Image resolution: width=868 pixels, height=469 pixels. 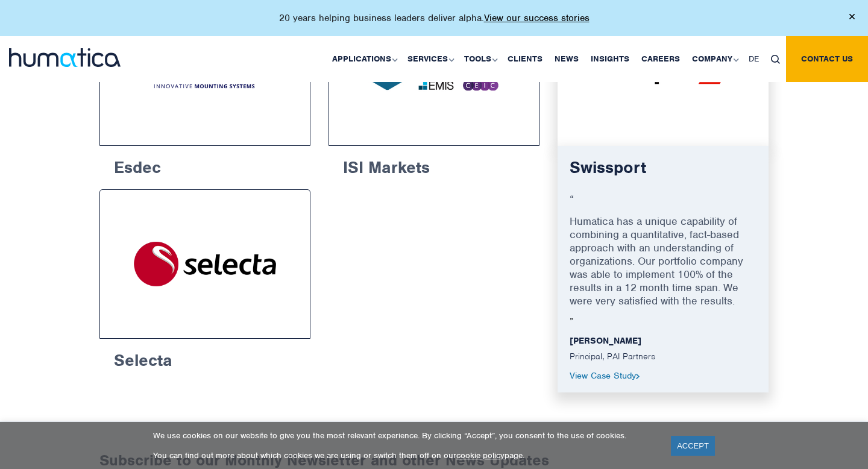 What do you see at coordinates (205, 358) in the screenshot?
I see `h6: Selecta` at bounding box center [205, 358].